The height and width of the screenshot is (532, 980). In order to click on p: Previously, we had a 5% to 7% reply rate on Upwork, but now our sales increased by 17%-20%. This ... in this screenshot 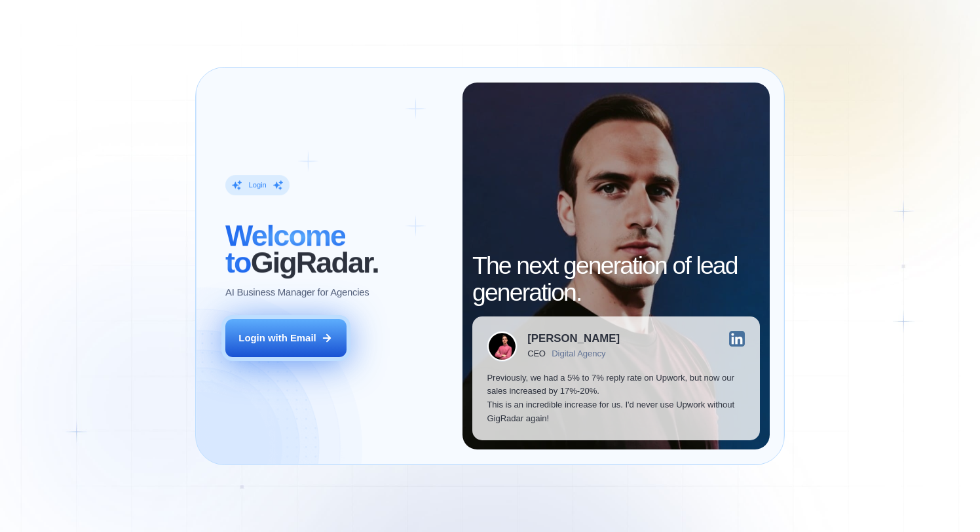, I will do `click(616, 398)`.